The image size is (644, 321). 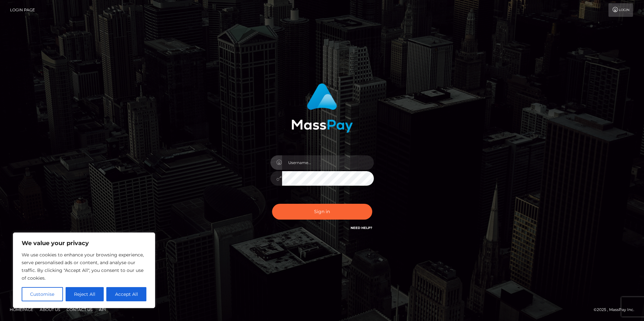 I want to click on a: Contact Us, so click(x=79, y=309).